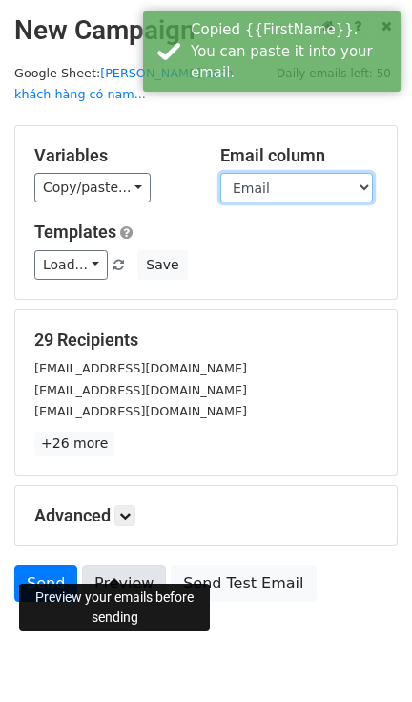 This screenshot has height=702, width=412. What do you see at coordinates (206, 31) in the screenshot?
I see `h2: New Campaign` at bounding box center [206, 31].